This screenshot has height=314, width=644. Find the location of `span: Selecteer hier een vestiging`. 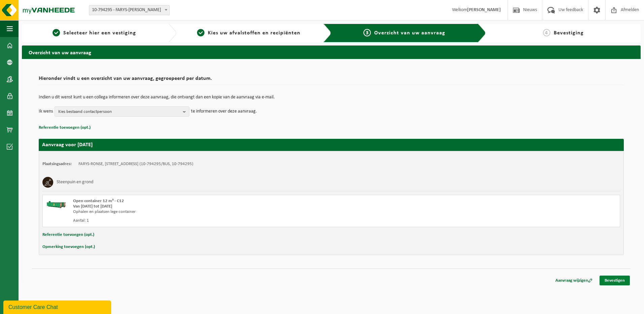

span: Selecteer hier een vestiging is located at coordinates (100, 33).